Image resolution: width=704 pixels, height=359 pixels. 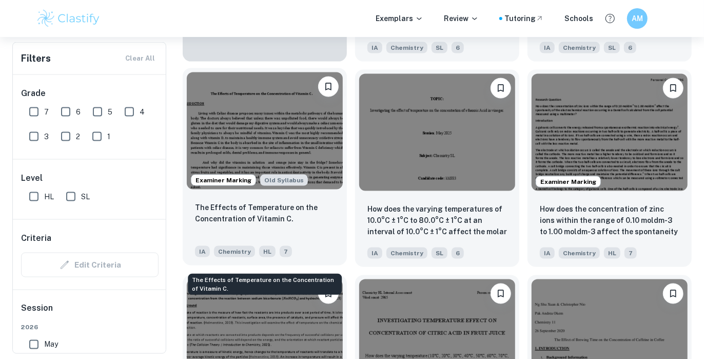 I want to click on button: AM, so click(x=637, y=18).